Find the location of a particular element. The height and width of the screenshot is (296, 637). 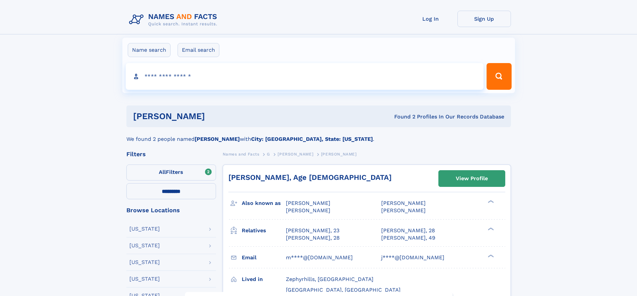

label: Filters is located at coordinates (171, 173).